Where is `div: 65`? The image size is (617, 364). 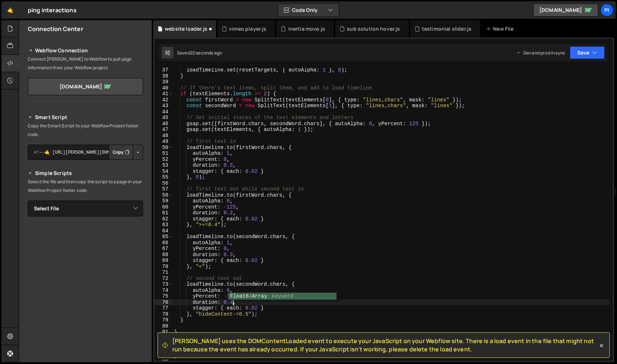
div: 65 is located at coordinates (164, 237).